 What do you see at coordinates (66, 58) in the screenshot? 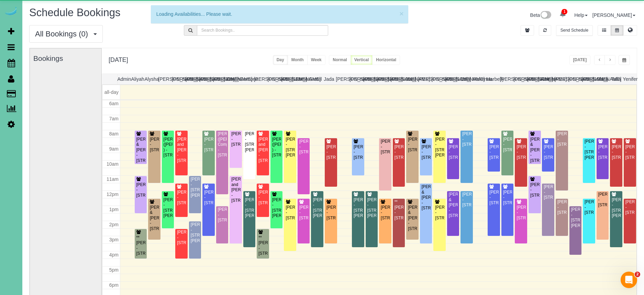
I see `h3: Bookings` at bounding box center [66, 58].